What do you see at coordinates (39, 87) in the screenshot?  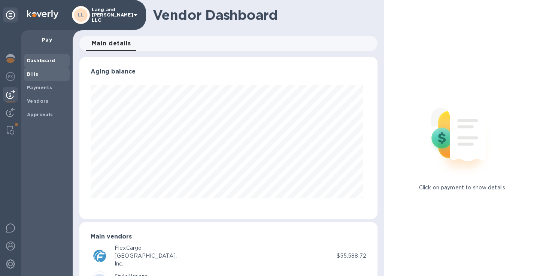 I see `b: Payments` at bounding box center [39, 87].